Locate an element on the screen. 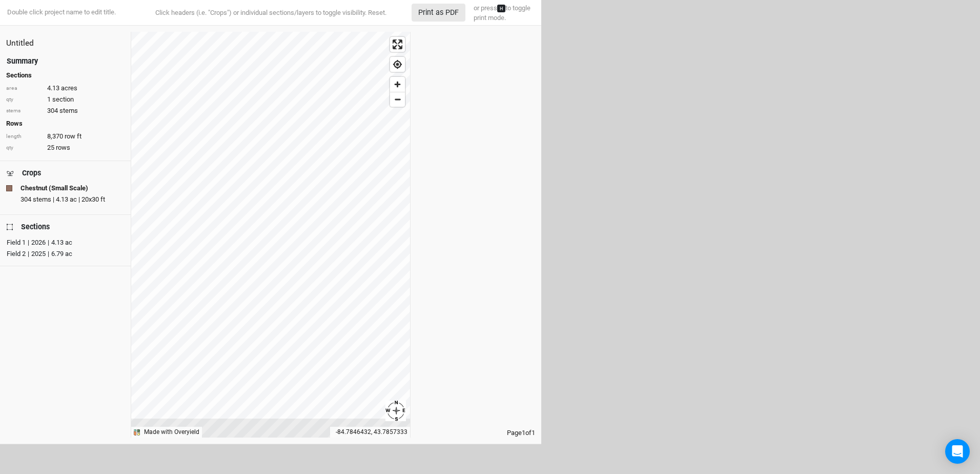  div: 2025 6.79 ac is located at coordinates (49, 254).